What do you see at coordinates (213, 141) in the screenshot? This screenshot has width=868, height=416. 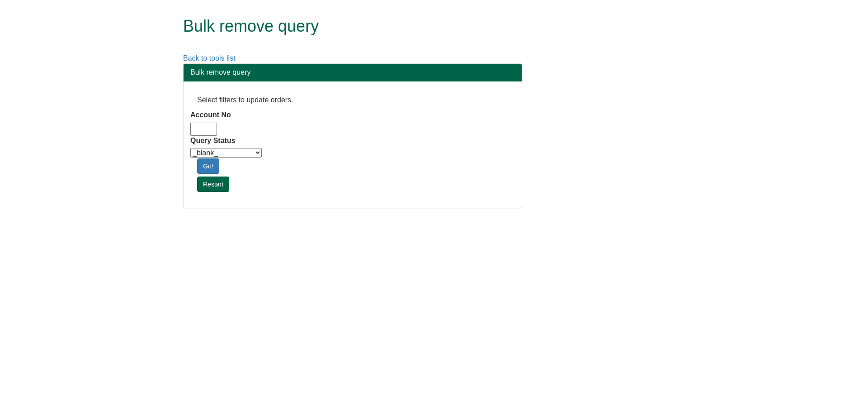 I see `label: Query Status` at bounding box center [213, 141].